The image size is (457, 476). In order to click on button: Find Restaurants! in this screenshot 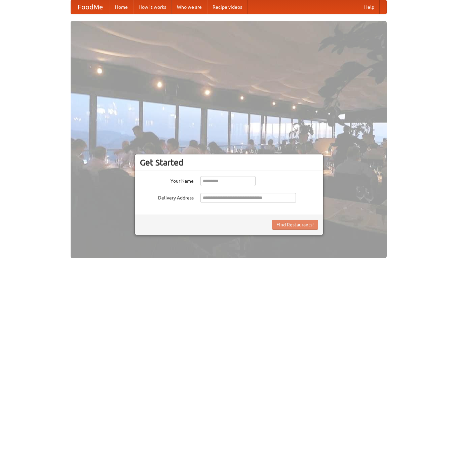, I will do `click(295, 225)`.